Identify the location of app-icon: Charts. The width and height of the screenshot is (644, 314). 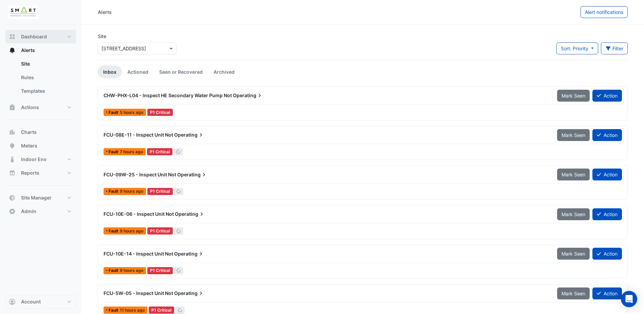
(12, 132).